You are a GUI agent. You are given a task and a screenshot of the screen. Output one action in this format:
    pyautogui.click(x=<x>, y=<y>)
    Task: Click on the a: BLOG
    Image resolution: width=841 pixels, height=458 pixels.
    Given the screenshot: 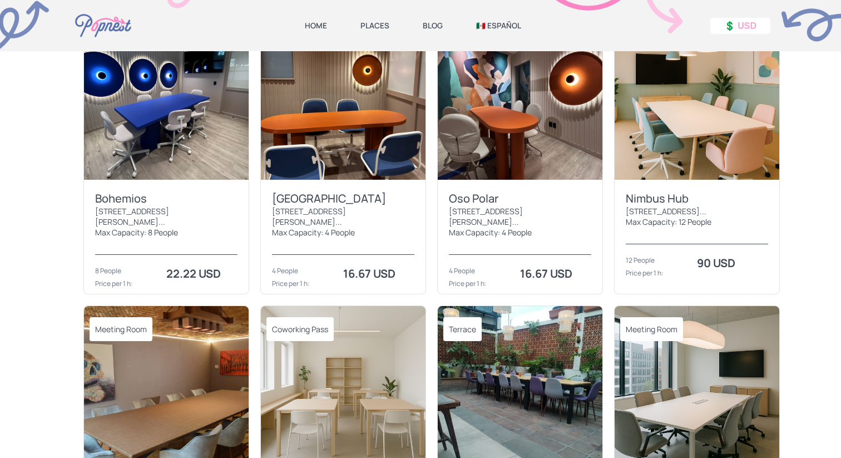 What is the action you would take?
    pyautogui.click(x=433, y=26)
    